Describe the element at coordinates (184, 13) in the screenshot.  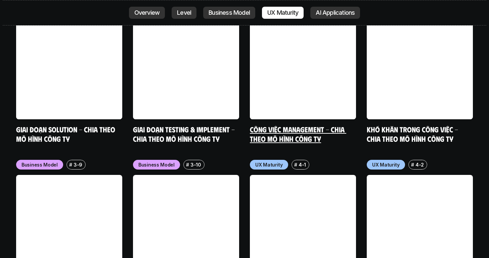
I see `a: Level` at that location.